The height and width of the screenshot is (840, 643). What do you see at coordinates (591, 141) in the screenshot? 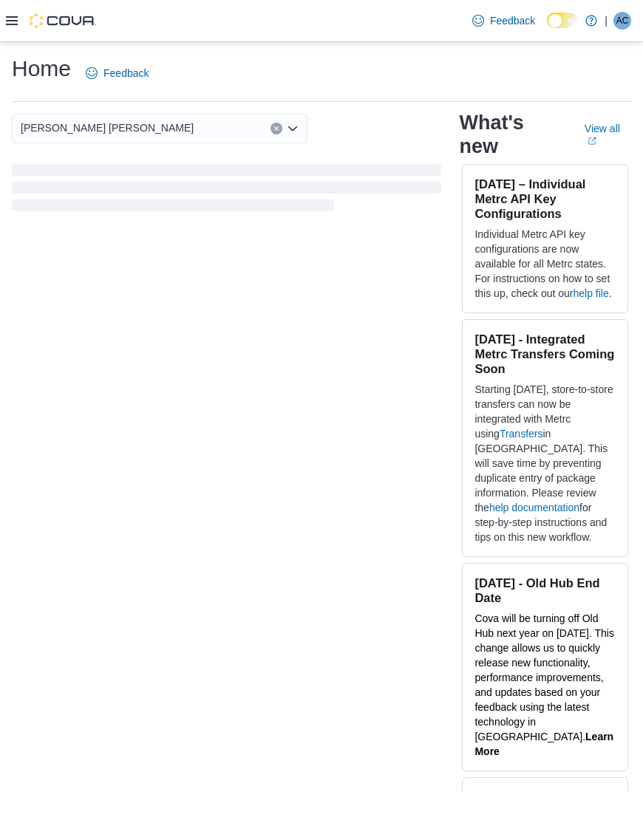
I see `svg: External link` at bounding box center [591, 141].